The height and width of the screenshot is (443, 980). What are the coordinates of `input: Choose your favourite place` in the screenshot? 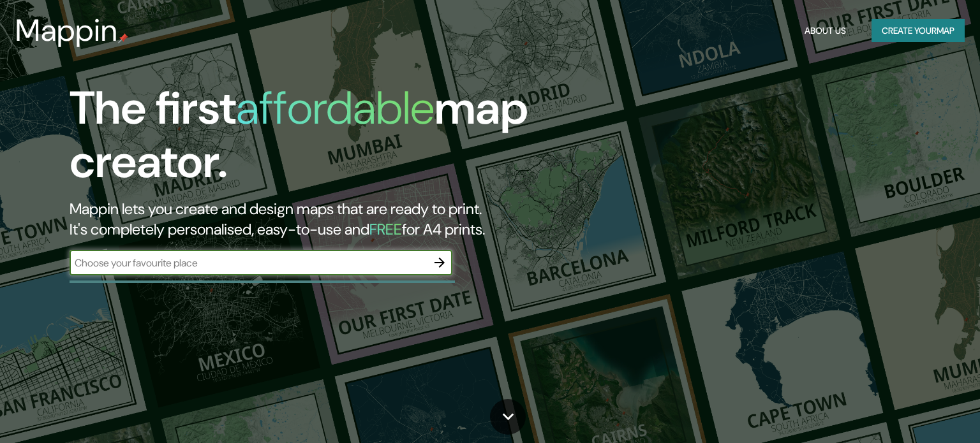 It's located at (248, 262).